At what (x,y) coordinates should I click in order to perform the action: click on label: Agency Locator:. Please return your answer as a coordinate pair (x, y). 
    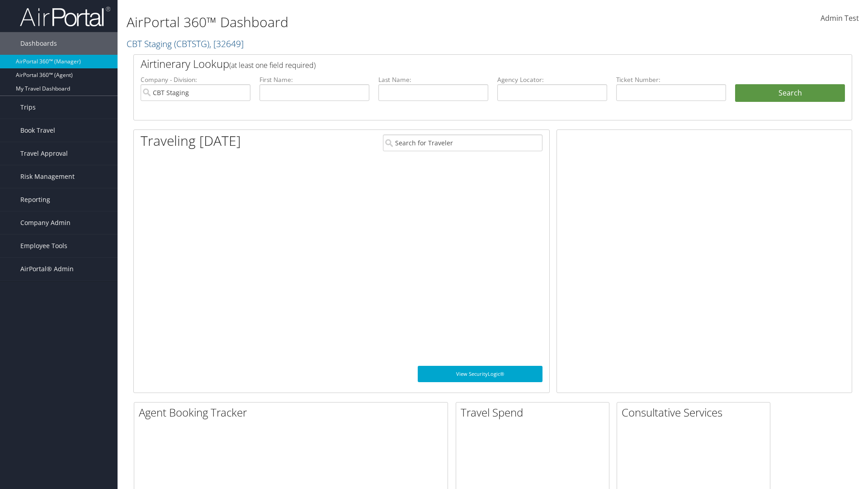
    Looking at the image, I should click on (552, 79).